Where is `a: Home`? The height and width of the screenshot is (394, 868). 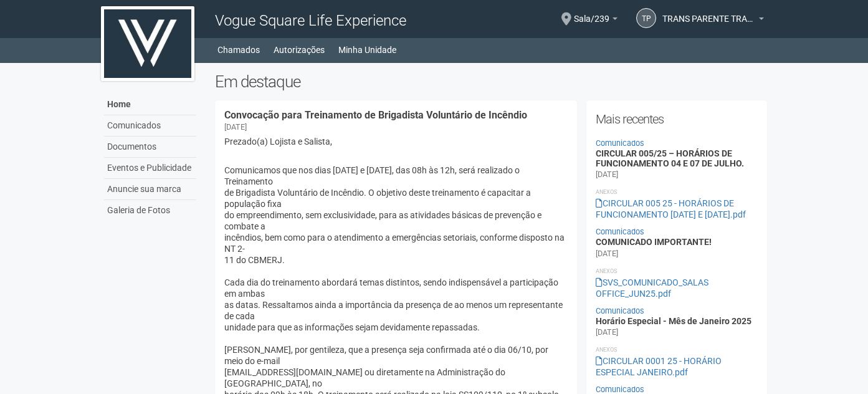
a: Home is located at coordinates (150, 105).